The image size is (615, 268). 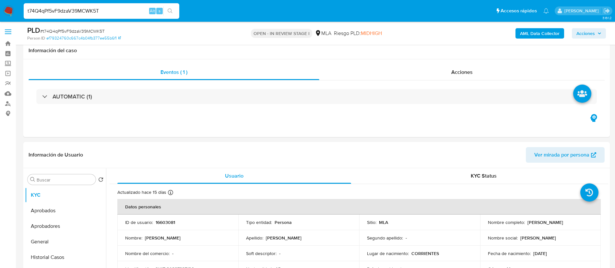 I want to click on p: 16603081, so click(x=165, y=223).